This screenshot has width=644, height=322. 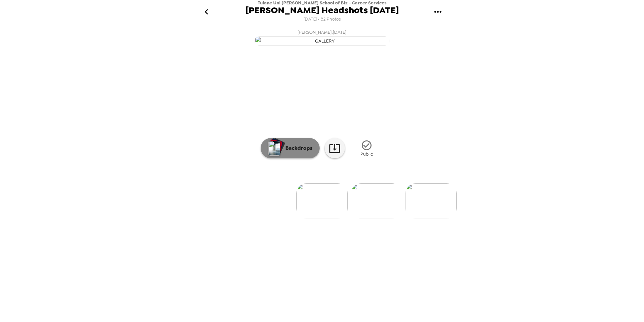 I want to click on button: Backdrops, so click(x=290, y=148).